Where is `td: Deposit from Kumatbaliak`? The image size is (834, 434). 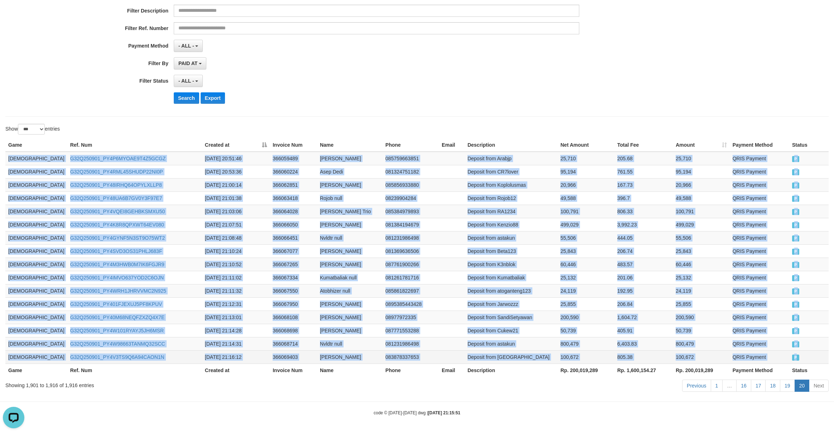
td: Deposit from Kumatbaliak is located at coordinates (511, 278).